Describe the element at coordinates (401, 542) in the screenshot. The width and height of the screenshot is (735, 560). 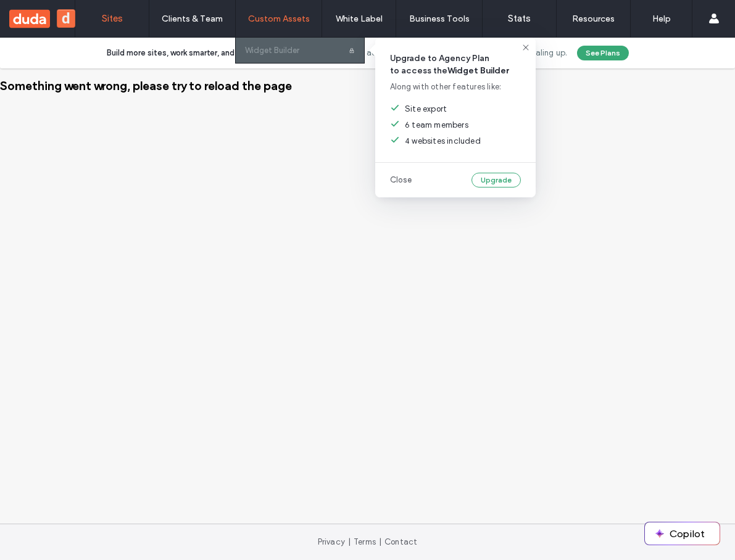
I see `span: Contact` at that location.